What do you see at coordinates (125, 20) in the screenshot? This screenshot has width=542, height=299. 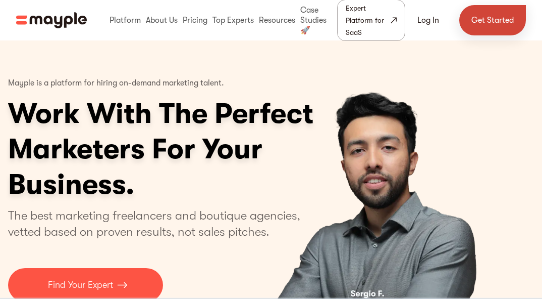 I see `div: Platform` at bounding box center [125, 20].